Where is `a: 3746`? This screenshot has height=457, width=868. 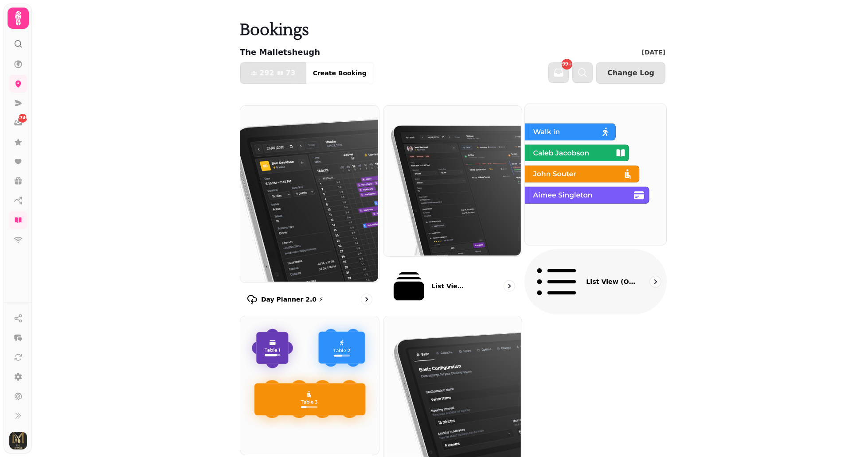
a: 3746 is located at coordinates (18, 122).